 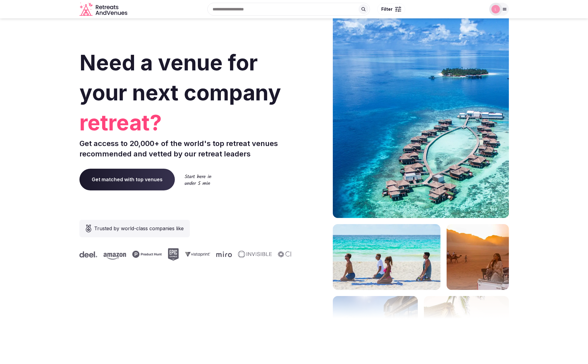 What do you see at coordinates (478, 257) in the screenshot?
I see `img: woman sitting in back of truck with camels` at bounding box center [478, 257].